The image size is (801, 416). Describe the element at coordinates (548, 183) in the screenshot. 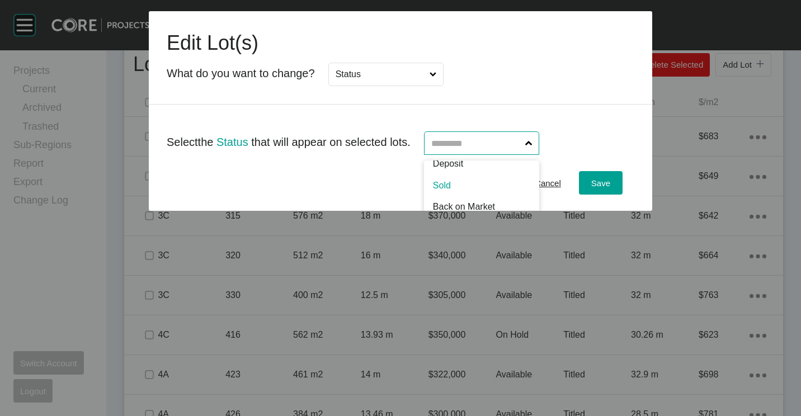

I see `span: Cancel` at that location.